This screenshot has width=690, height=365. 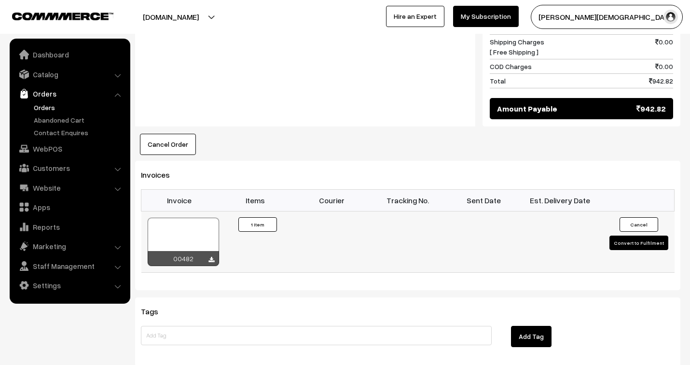 What do you see at coordinates (527, 109) in the screenshot?
I see `span: Amount Payable` at bounding box center [527, 109].